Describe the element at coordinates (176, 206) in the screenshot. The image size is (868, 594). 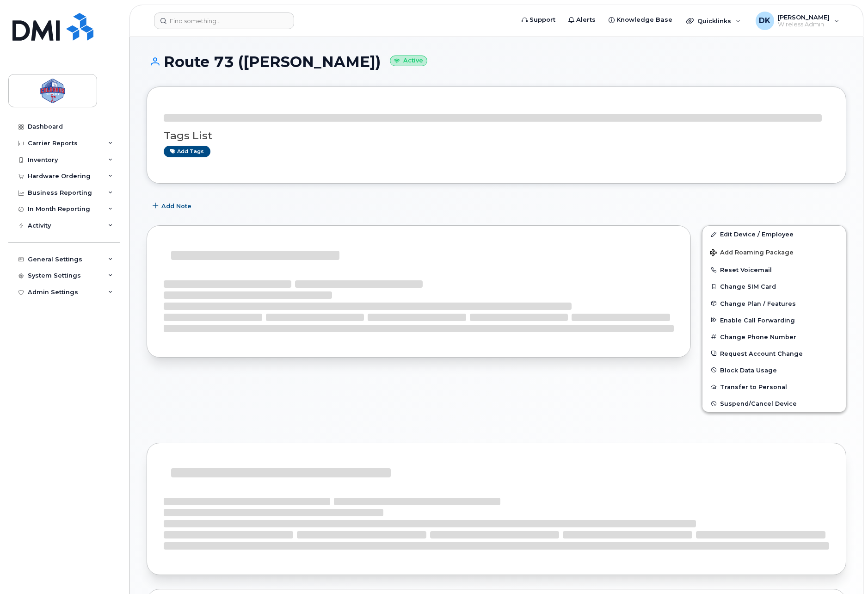
I see `span: Add Note` at that location.